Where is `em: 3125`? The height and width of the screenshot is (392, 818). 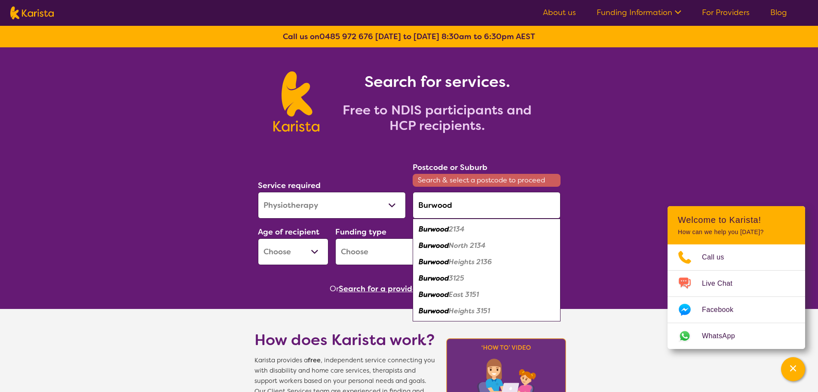 em: 3125 is located at coordinates (457, 278).